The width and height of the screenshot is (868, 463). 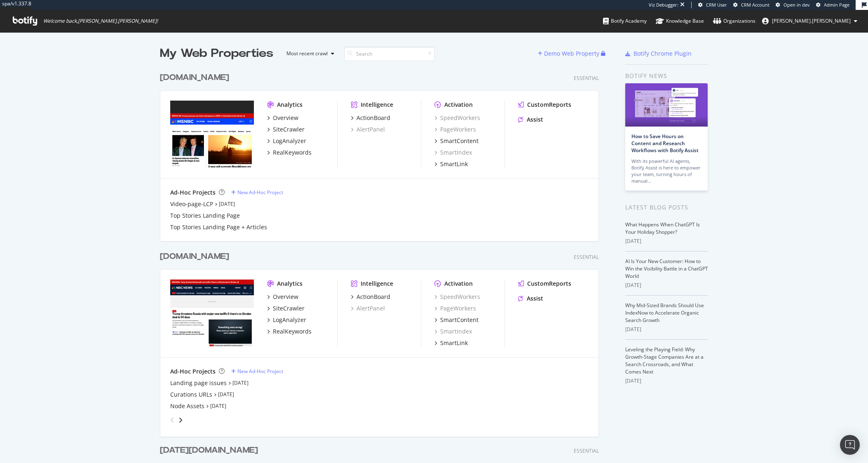 I want to click on a: Node Assets, so click(x=187, y=406).